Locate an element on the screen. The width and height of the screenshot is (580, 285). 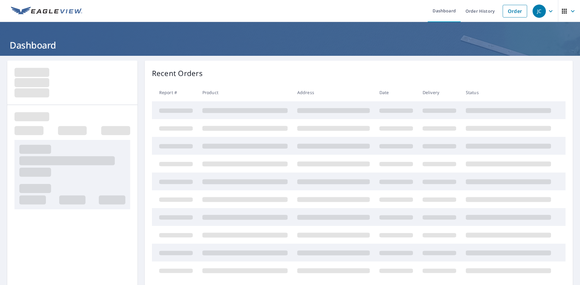
a: Order is located at coordinates (515, 11).